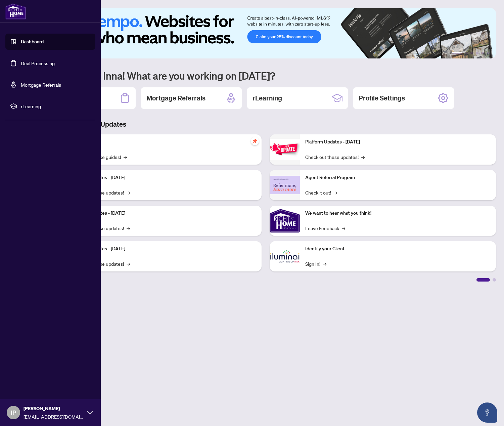 This screenshot has height=426, width=504. What do you see at coordinates (398, 178) in the screenshot?
I see `p: Agent Referral Program` at bounding box center [398, 178].